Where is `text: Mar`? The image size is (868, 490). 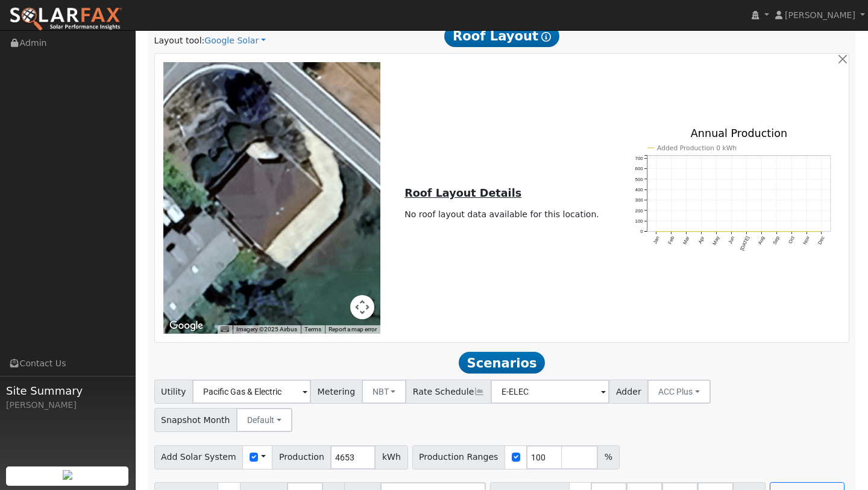 text: Mar is located at coordinates (687, 240).